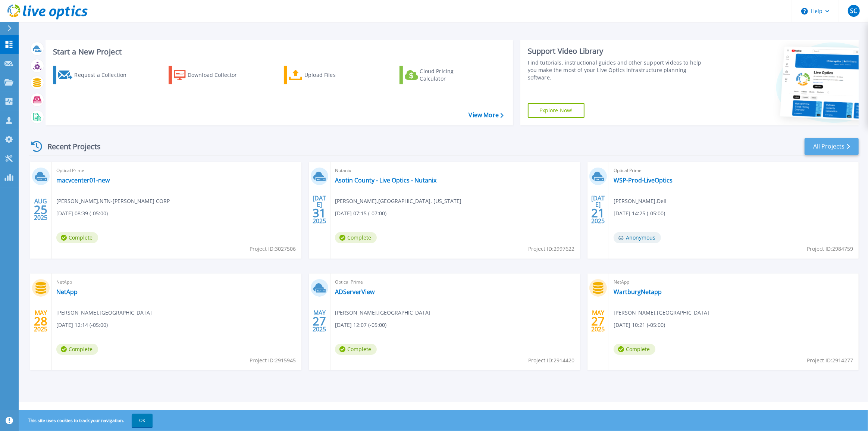 Image resolution: width=868 pixels, height=431 pixels. Describe the element at coordinates (94, 75) in the screenshot. I see `a: Request a Collection` at that location.